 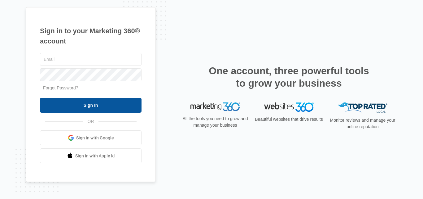 I want to click on span: Sign in with Google, so click(x=95, y=138).